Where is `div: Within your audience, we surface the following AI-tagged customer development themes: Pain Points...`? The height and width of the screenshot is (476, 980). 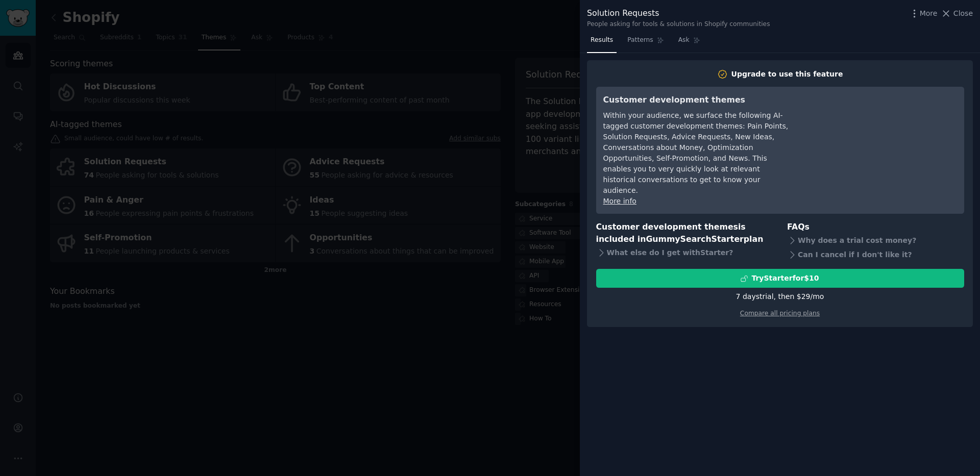
div: Within your audience, we surface the following AI-tagged customer development themes: Pain Points... is located at coordinates (696, 154).